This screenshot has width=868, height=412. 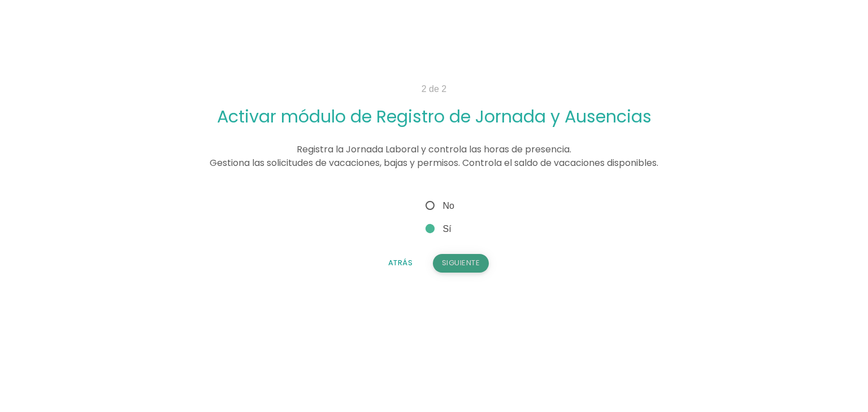 What do you see at coordinates (434, 116) in the screenshot?
I see `h2: Activar módulo de Registro de Jornada y Ausencias` at bounding box center [434, 116].